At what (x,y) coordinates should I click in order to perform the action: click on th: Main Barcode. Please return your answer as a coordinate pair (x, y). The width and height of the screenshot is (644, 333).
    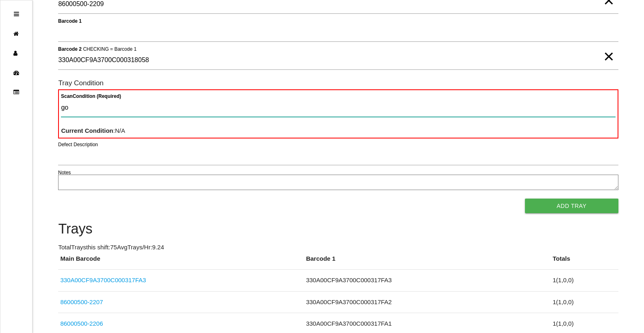
    Looking at the image, I should click on (181, 262).